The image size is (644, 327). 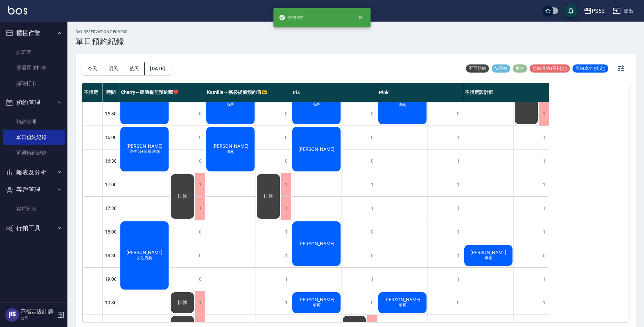 I want to click on div: 18:00, so click(x=111, y=232).